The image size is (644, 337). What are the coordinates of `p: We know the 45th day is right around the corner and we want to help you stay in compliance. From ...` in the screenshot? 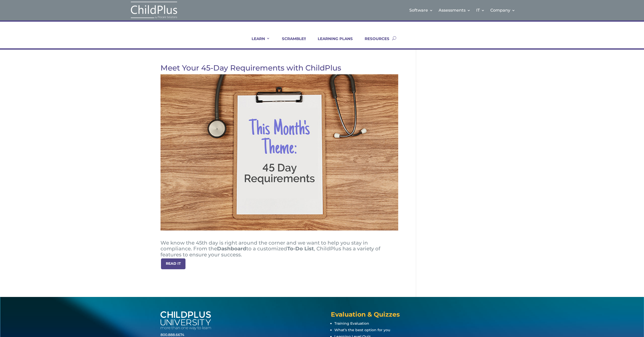 It's located at (279, 249).